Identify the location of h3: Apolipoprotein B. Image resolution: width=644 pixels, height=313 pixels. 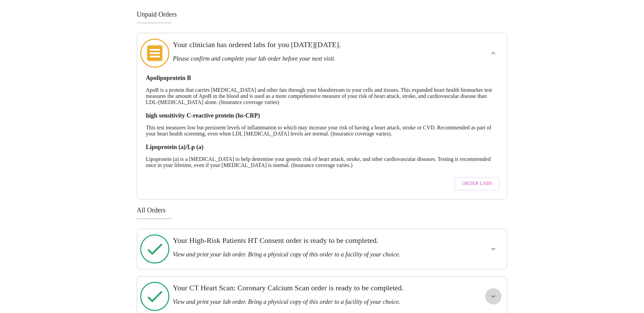
(322, 78).